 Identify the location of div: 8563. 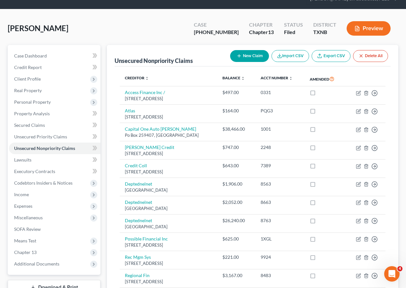
(280, 184).